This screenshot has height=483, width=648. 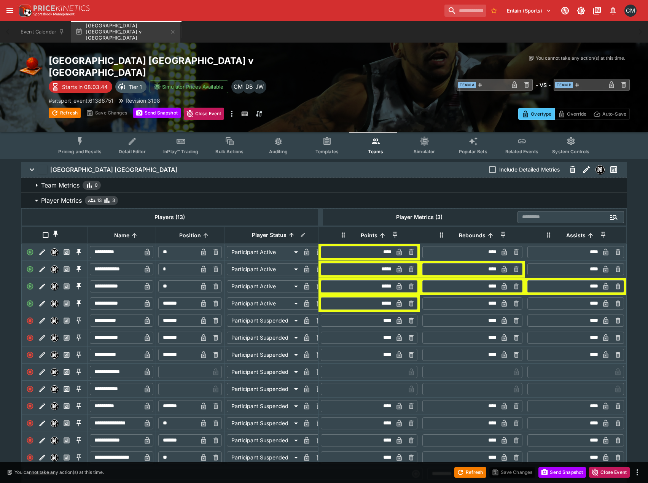 I want to click on img: basketball.png, so click(x=30, y=67).